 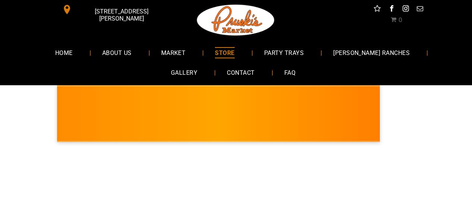 I want to click on a: GALLERY, so click(x=184, y=72).